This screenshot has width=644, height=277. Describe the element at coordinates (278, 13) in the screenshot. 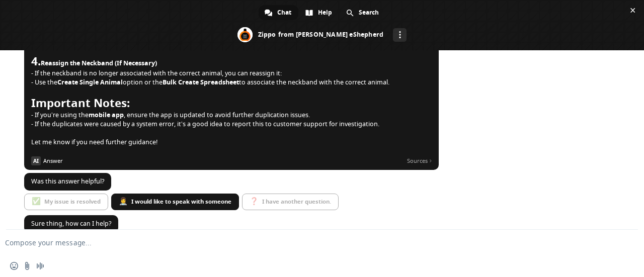

I see `div: Chat` at that location.